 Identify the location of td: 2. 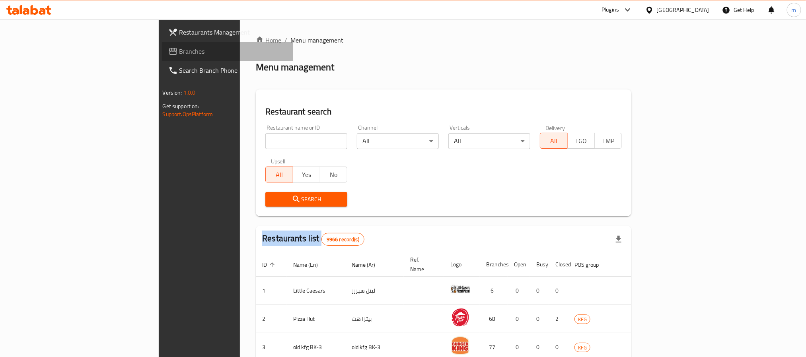
(559, 319).